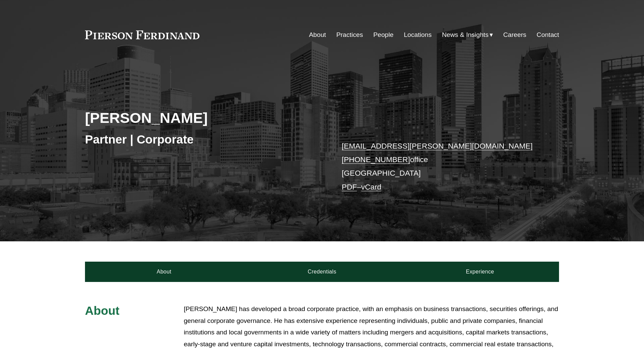 Image resolution: width=644 pixels, height=351 pixels. Describe the element at coordinates (372, 187) in the screenshot. I see `a: vCard` at that location.